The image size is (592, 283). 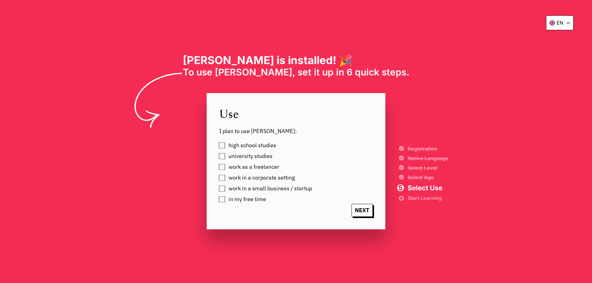 What do you see at coordinates (428, 149) in the screenshot?
I see `span: Registration` at bounding box center [428, 149].